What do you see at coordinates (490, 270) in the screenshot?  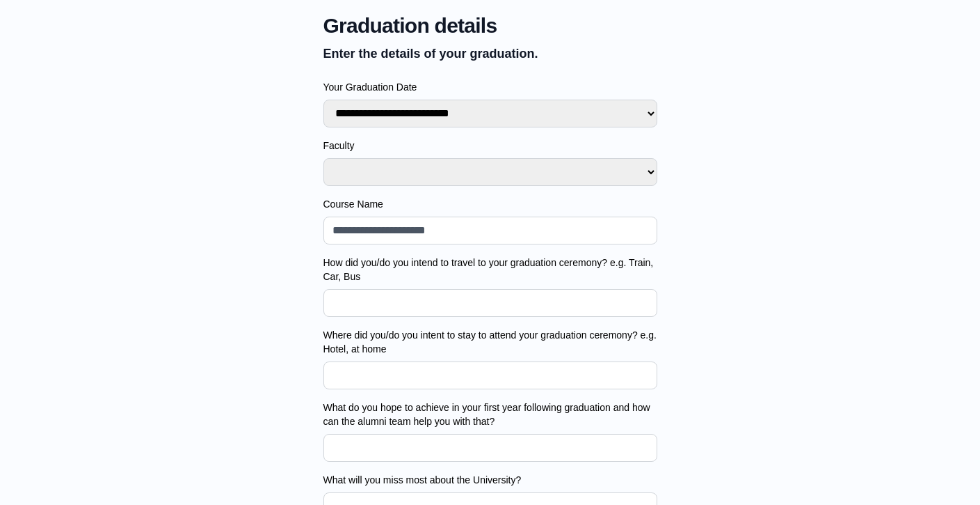 I see `label: How did you/do you intend to travel to your graduation ceremony? e.g. Train, Car, Bus` at bounding box center [490, 270].